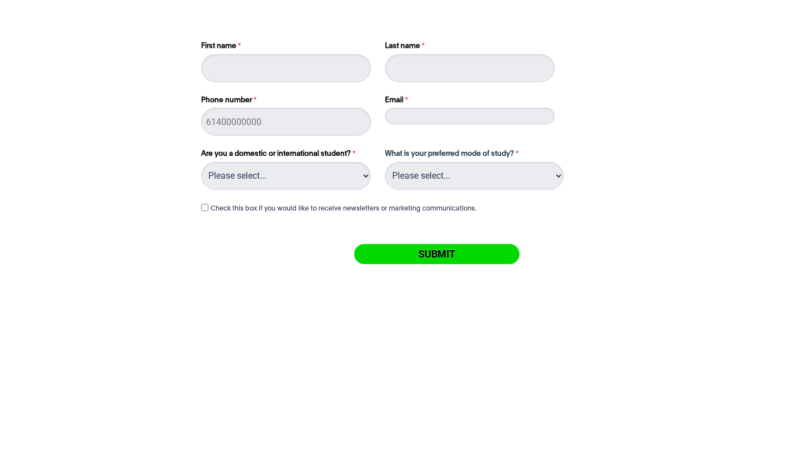  I want to click on select: Are you a domestic or international student?, so click(286, 176).